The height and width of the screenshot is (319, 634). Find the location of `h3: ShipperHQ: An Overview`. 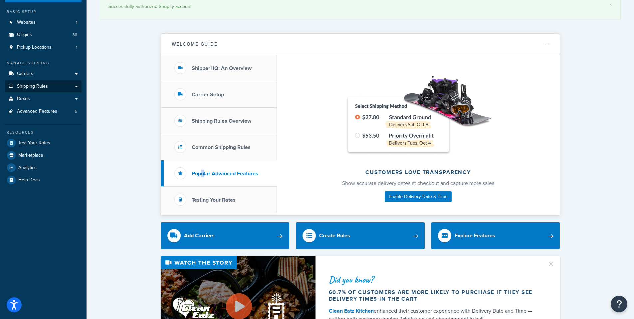

h3: ShipperHQ: An Overview is located at coordinates (222, 68).